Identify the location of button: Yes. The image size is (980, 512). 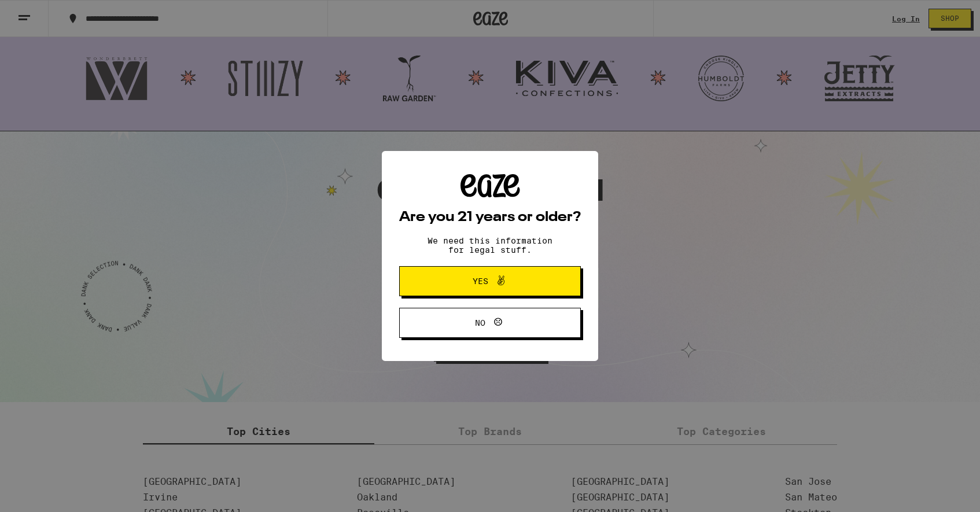
(490, 281).